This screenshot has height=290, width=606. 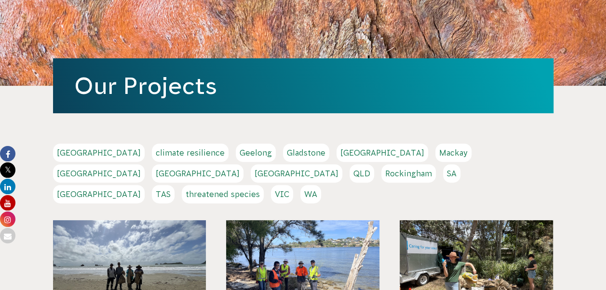 I want to click on a: VIC, so click(x=282, y=194).